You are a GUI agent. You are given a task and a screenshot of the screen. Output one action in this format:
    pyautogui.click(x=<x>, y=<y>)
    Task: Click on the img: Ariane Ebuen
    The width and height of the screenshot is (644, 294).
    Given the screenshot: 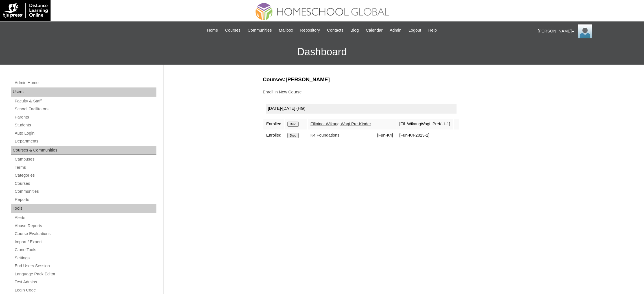 What is the action you would take?
    pyautogui.click(x=585, y=31)
    